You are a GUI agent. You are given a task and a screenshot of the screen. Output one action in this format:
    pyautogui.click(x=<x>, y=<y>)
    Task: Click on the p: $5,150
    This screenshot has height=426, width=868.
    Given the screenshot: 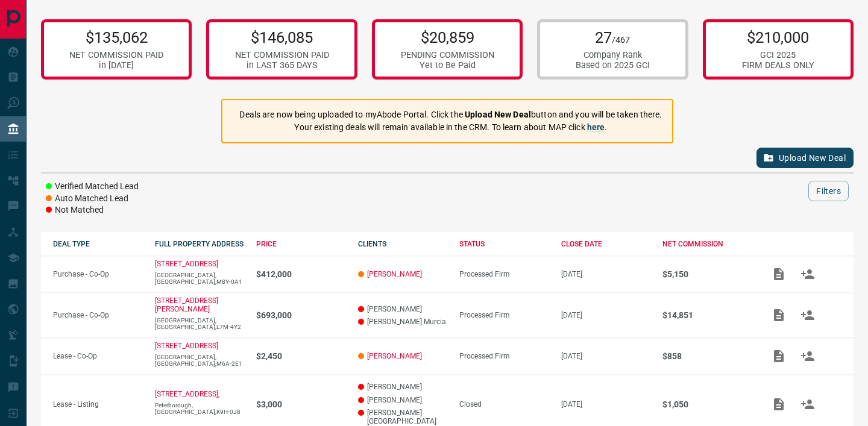 What is the action you would take?
    pyautogui.click(x=707, y=274)
    